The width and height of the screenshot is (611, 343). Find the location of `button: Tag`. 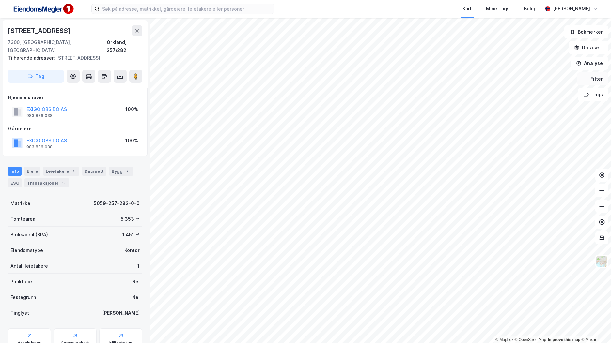

button: Tag is located at coordinates (36, 76).